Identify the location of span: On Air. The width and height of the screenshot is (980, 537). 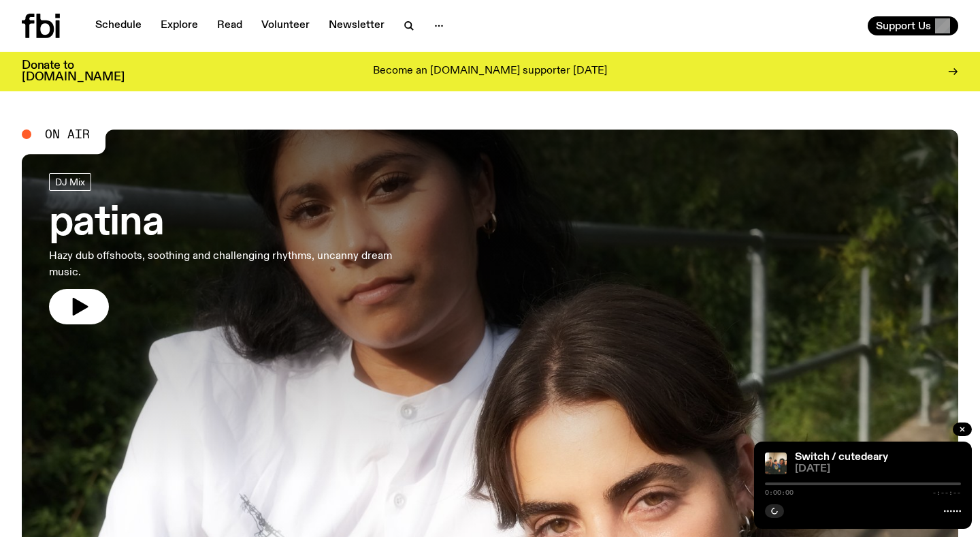
(67, 134).